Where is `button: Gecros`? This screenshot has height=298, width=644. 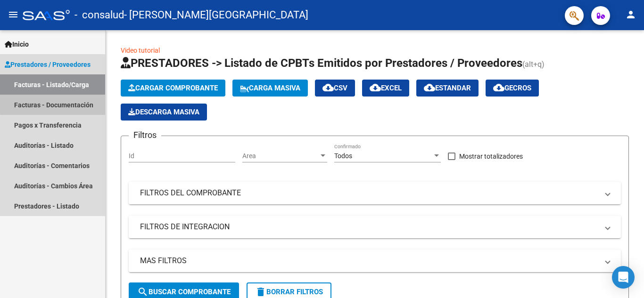 button: Gecros is located at coordinates (512, 88).